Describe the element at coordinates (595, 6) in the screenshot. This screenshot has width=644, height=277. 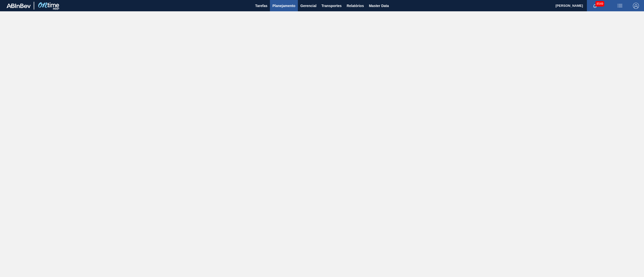
I see `button: Notificações` at that location.